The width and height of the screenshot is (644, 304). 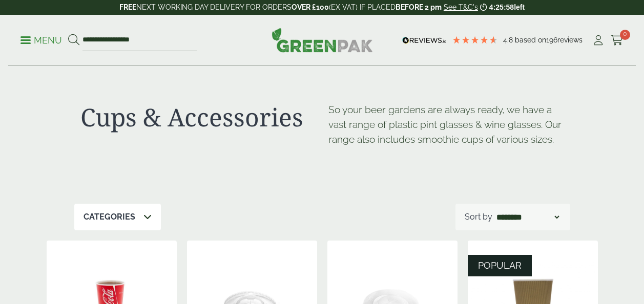 I want to click on a: 0, so click(x=617, y=41).